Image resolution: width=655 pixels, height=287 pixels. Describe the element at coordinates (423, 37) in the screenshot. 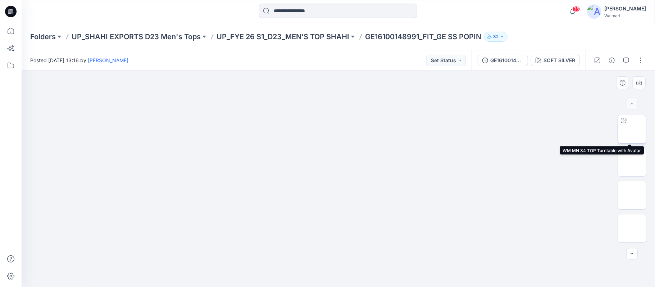

I see `p: GE16100148991_FIT_GE SS POPIN` at that location.